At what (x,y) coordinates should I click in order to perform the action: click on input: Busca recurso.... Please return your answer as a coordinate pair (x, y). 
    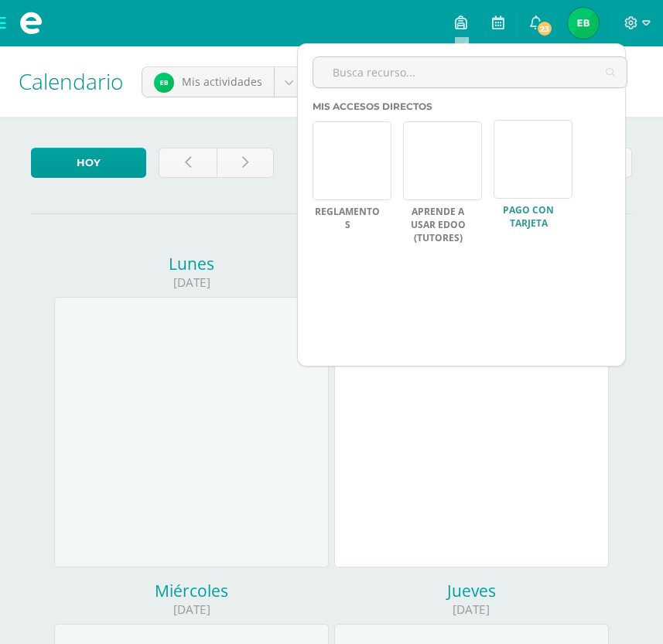
    Looking at the image, I should click on (469, 72).